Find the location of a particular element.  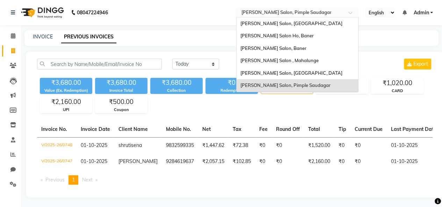

td: 9284619637 is located at coordinates (180, 162).